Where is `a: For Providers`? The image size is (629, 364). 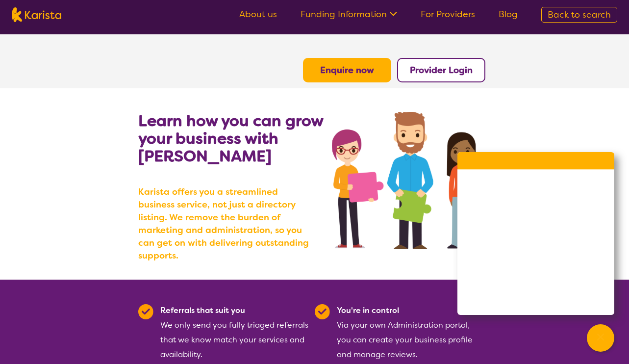 a: For Providers is located at coordinates (448, 14).